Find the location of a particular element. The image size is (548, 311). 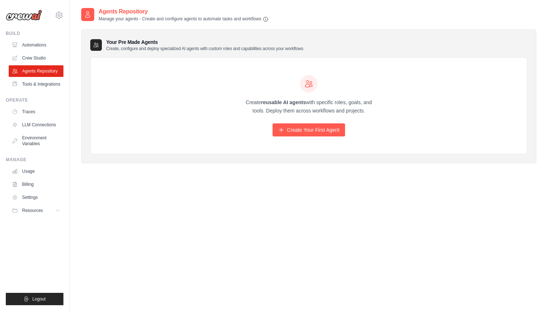

span: Resources is located at coordinates (32, 210).